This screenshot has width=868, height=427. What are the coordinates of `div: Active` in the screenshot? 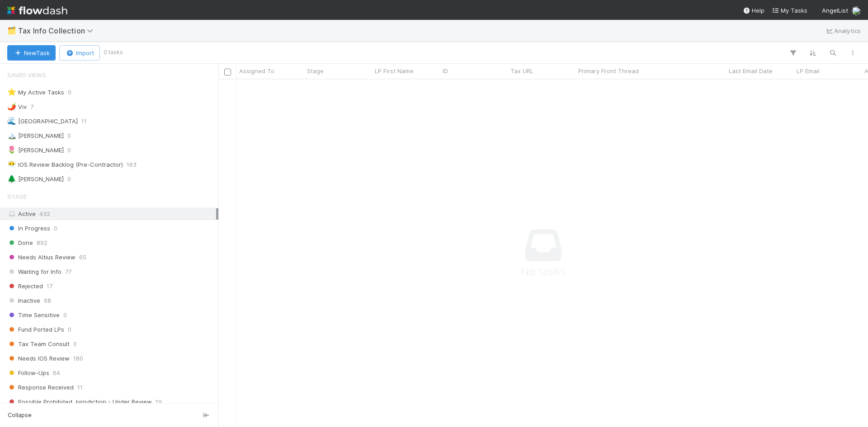 It's located at (112, 214).